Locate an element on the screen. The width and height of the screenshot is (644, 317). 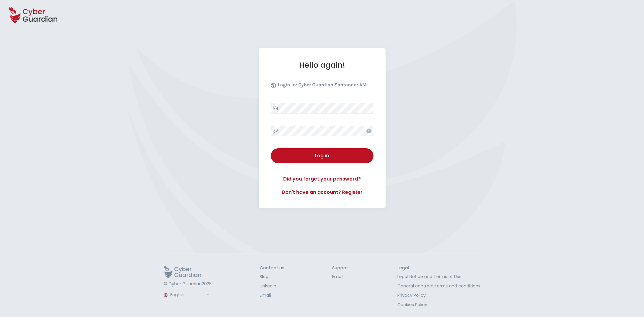
a: Legal Notice and Terms of Use is located at coordinates (439, 276).